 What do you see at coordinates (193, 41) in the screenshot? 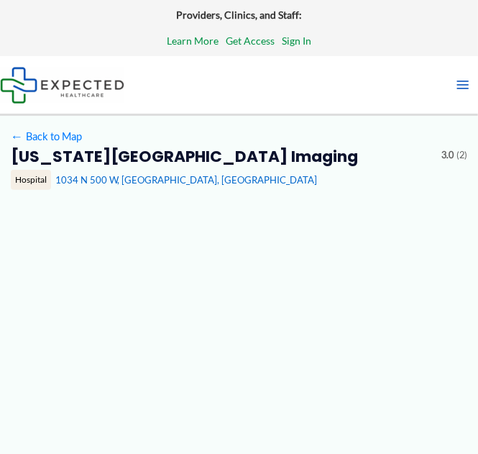
I see `a: Learn More` at bounding box center [193, 41].